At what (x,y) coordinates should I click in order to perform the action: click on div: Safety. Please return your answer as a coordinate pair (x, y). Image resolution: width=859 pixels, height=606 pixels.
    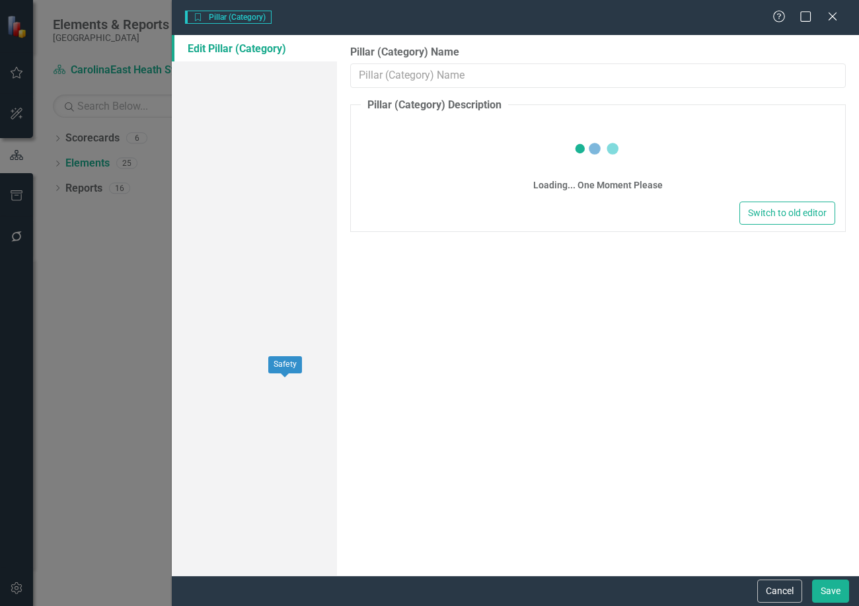
    Looking at the image, I should click on (285, 365).